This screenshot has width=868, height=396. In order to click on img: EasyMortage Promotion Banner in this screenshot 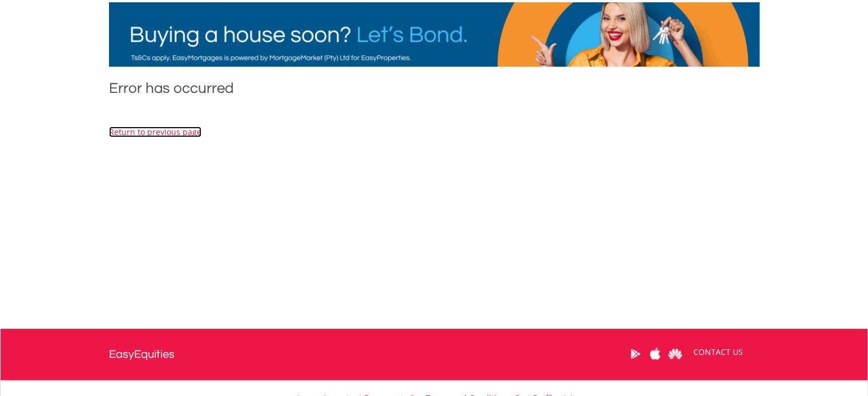, I will do `click(434, 34)`.